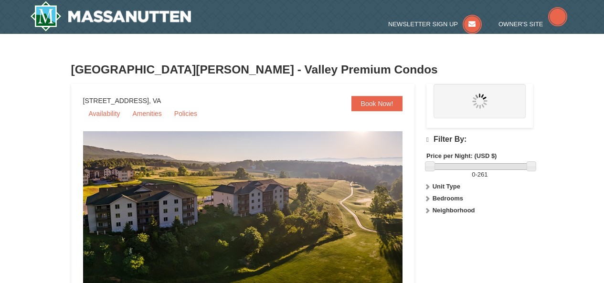 This screenshot has height=283, width=604. I want to click on img: Massanutten Resort Logo, so click(111, 16).